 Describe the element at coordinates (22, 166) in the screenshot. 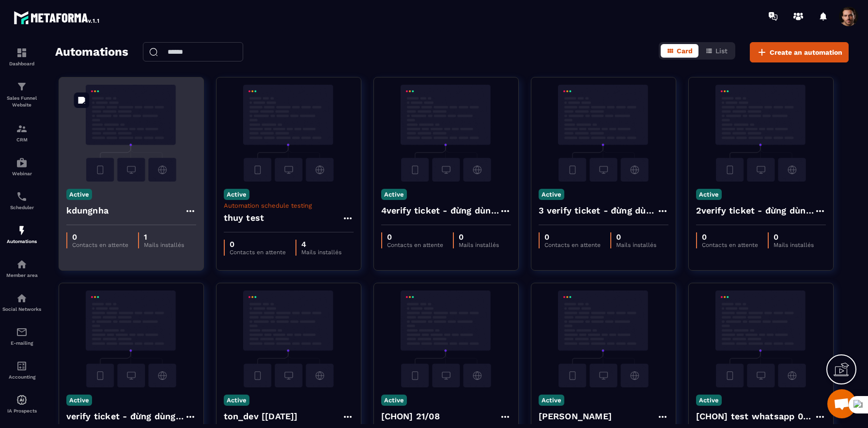

I see `a: automationsautomationsWebinar` at that location.